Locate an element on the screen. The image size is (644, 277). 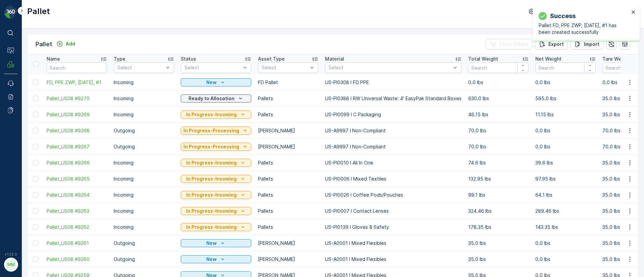
p: Add is located at coordinates (70, 44).